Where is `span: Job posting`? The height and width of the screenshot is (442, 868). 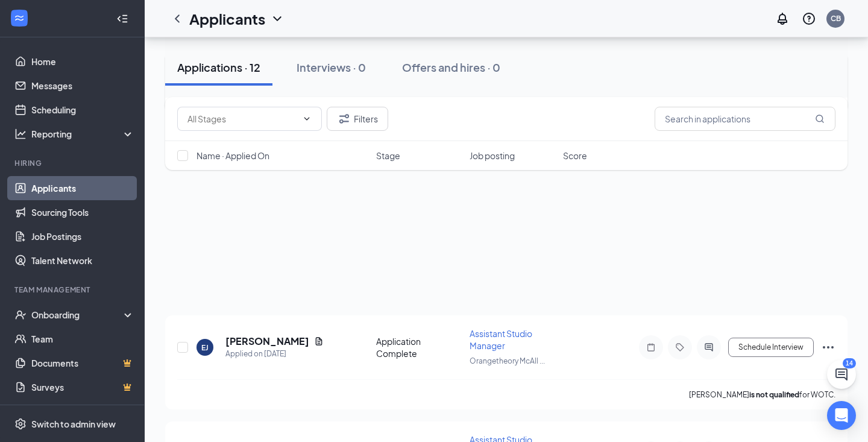 span: Job posting is located at coordinates (492, 156).